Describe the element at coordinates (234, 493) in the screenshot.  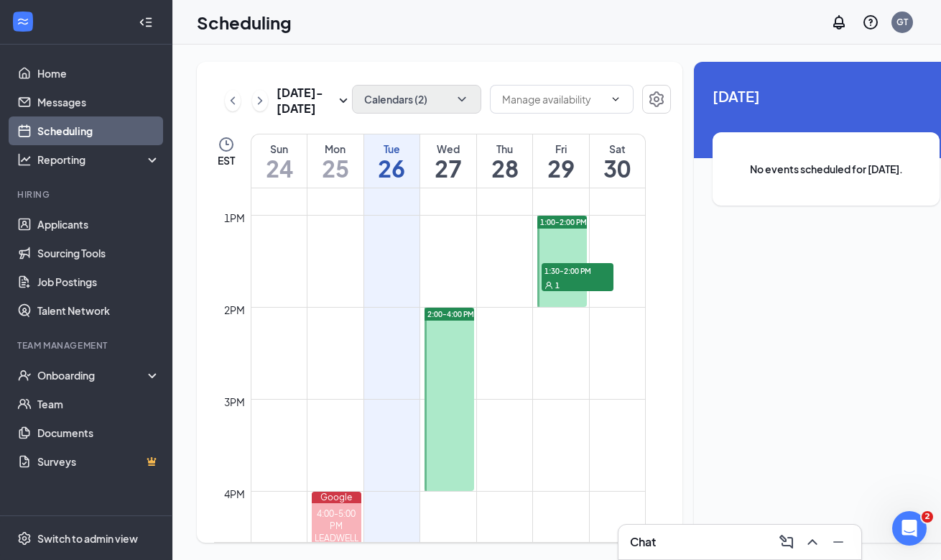
I see `div: 4pm` at that location.